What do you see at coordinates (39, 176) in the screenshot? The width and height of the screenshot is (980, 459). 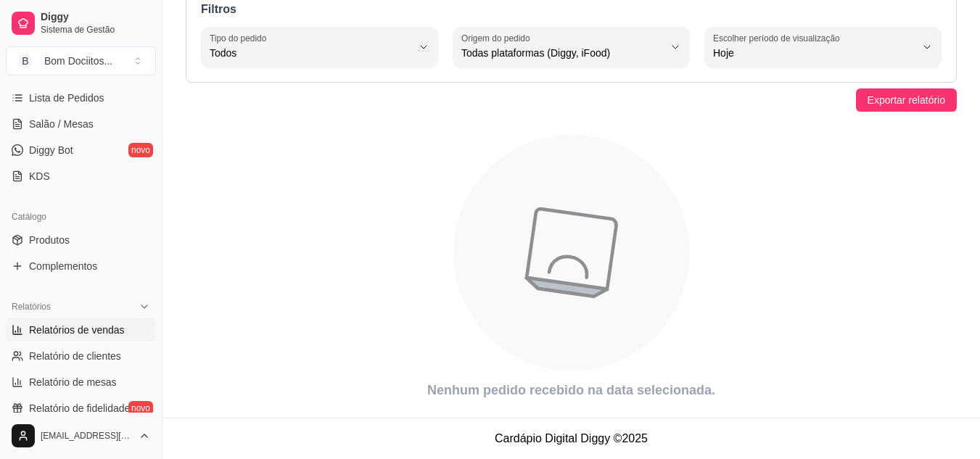 I see `span: KDS` at bounding box center [39, 176].